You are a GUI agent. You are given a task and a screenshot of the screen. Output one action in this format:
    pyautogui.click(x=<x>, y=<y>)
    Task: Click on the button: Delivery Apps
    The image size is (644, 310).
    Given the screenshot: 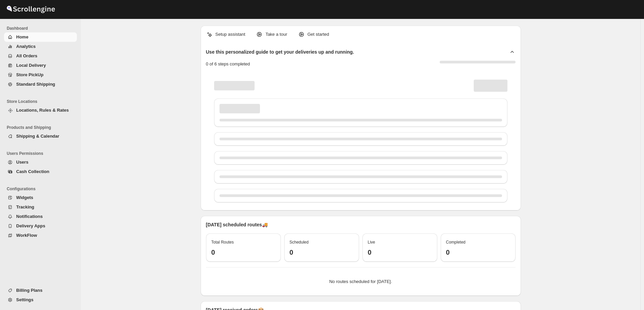 What is the action you would take?
    pyautogui.click(x=40, y=226)
    